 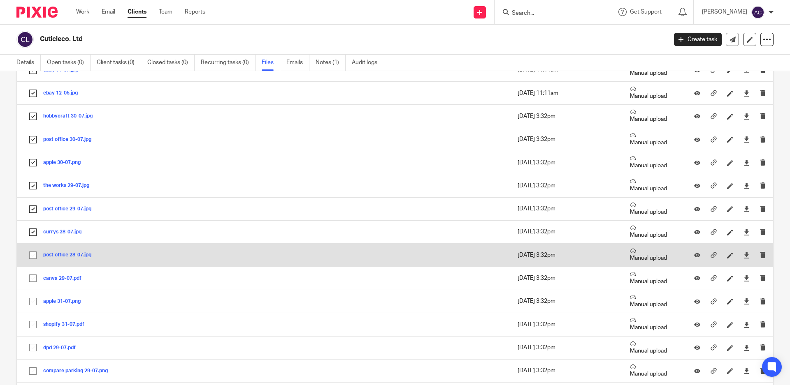 What do you see at coordinates (63, 93) in the screenshot?
I see `button: ebay 12-05.jpg` at bounding box center [63, 93].